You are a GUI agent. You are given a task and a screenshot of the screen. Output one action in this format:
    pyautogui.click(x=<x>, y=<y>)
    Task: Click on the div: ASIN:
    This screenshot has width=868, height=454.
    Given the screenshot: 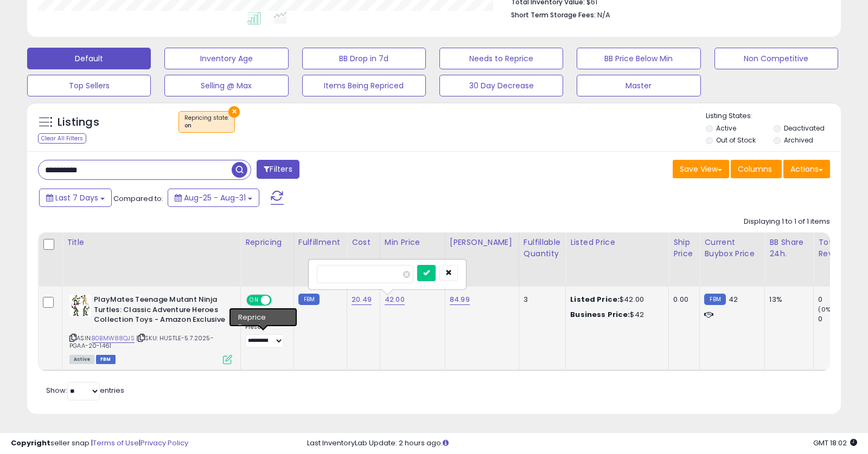 What is the action you would take?
    pyautogui.click(x=151, y=329)
    